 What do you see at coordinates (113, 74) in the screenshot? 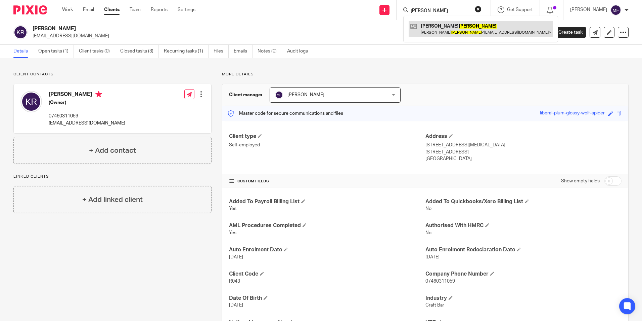
I see `p: Client contacts` at bounding box center [113, 74].